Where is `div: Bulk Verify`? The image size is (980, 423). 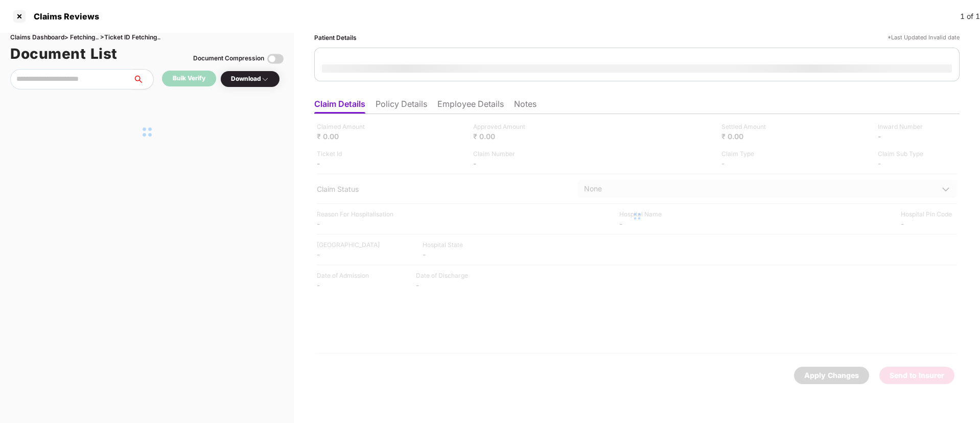 div: Bulk Verify is located at coordinates (189, 78).